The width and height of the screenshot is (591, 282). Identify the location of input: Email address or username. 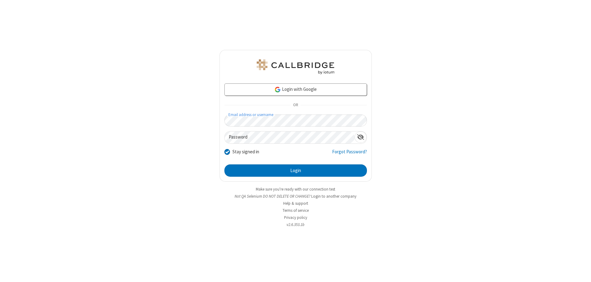
(296, 120).